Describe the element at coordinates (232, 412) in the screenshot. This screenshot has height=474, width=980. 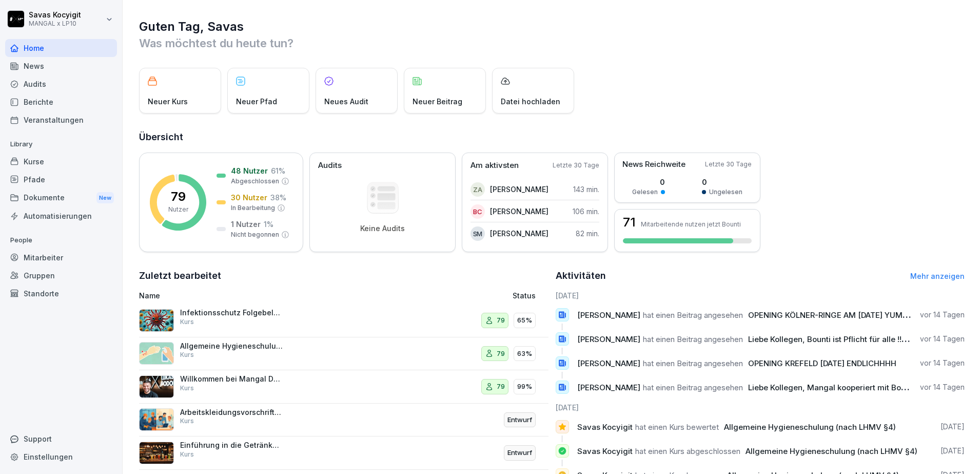
I see `p: Arbeitskleidungsvorschriften für Mitarbeiter` at that location.